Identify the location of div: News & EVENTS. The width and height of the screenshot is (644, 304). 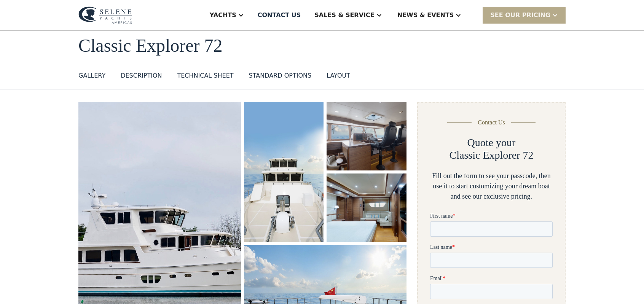
(426, 15).